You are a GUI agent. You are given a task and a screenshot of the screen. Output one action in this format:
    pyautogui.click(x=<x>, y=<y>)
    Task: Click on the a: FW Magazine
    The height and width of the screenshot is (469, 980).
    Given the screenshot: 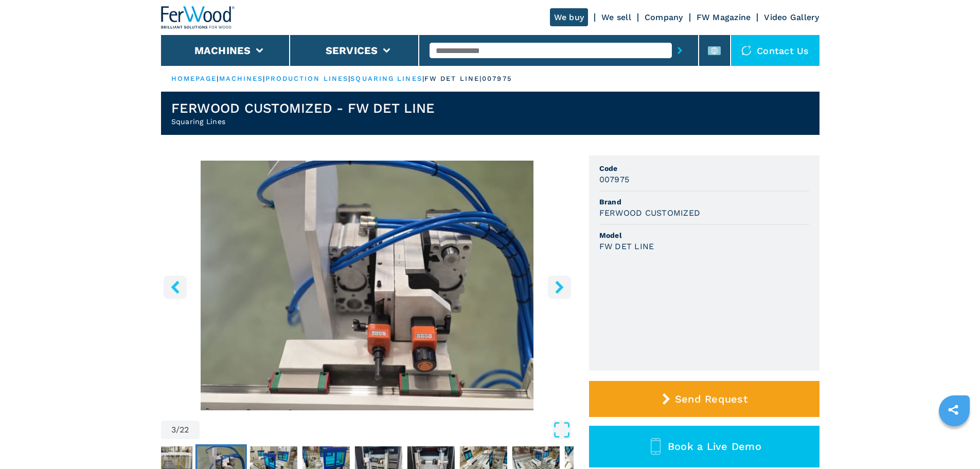 What is the action you would take?
    pyautogui.click(x=724, y=17)
    